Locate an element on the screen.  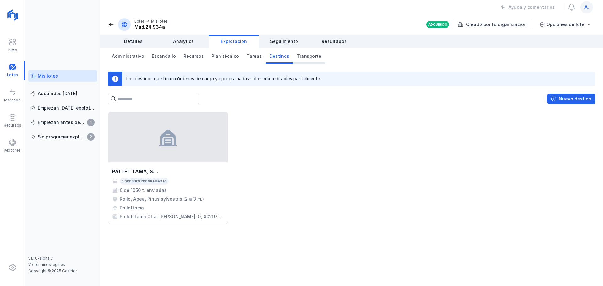
a: Recursos is located at coordinates (193, 56).